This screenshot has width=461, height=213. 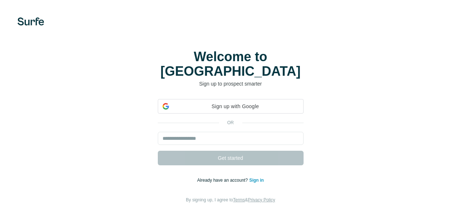 I want to click on div: Sign up with Google, so click(x=231, y=106).